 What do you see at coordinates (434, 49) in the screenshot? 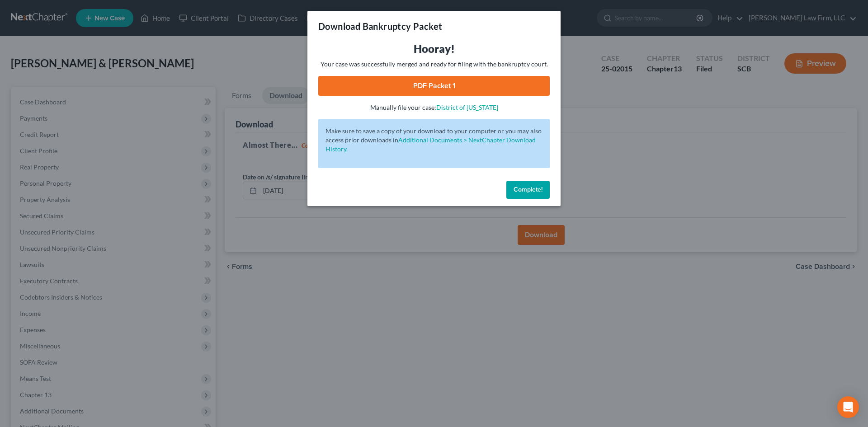
I see `h3: Hooray!` at bounding box center [434, 49].